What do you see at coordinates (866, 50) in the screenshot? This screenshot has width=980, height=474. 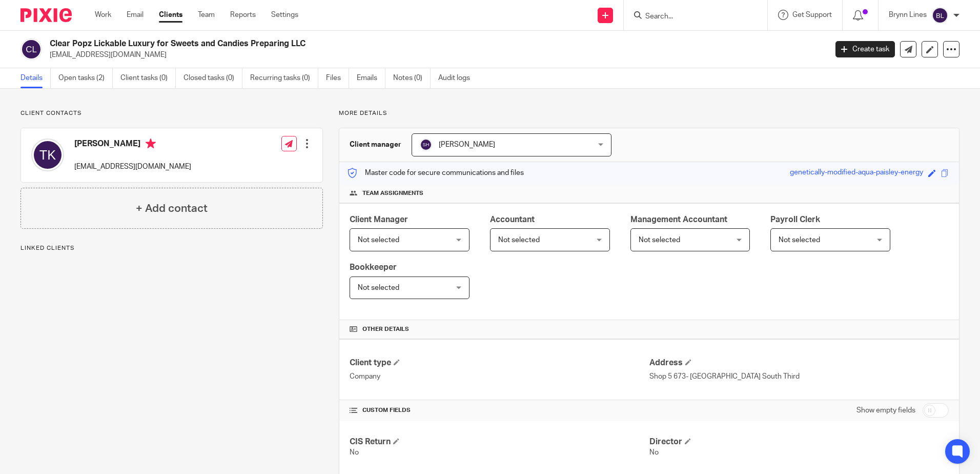 I see `a: Create task` at bounding box center [866, 50].